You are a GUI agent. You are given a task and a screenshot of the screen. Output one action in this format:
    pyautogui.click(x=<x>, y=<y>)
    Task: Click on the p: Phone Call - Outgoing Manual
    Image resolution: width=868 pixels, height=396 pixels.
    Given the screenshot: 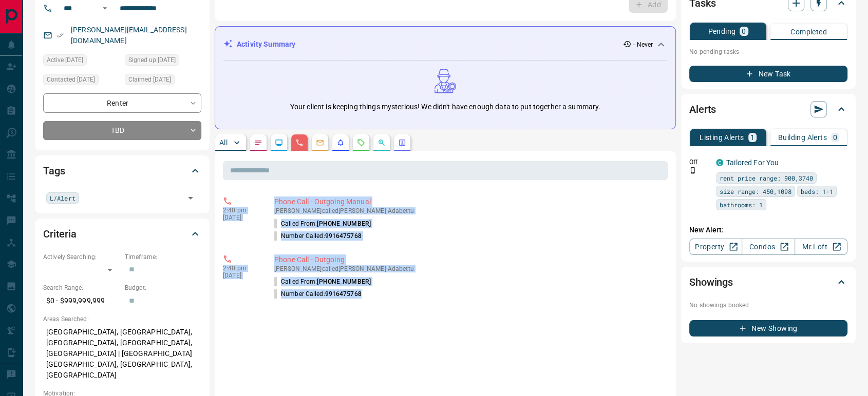 What is the action you would take?
    pyautogui.click(x=469, y=202)
    